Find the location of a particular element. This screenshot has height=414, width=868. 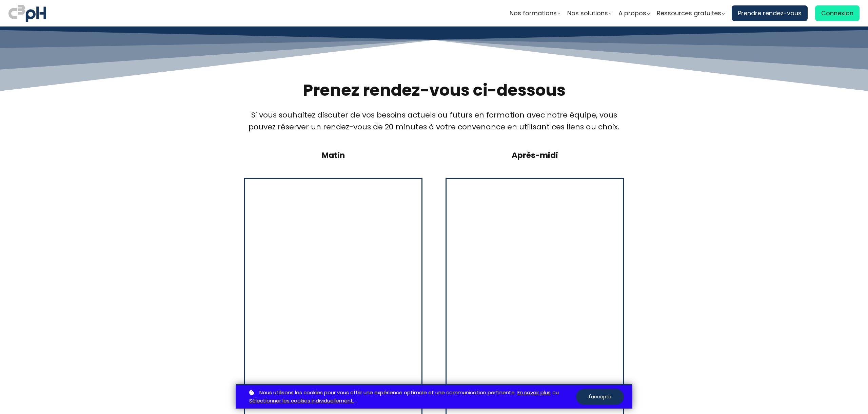

a: Connexion is located at coordinates (838, 14).